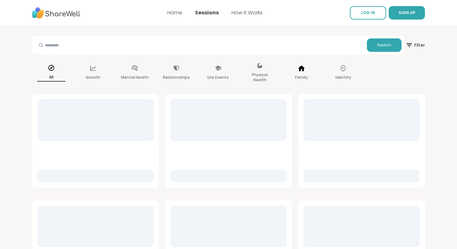 This screenshot has width=457, height=249. I want to click on span: Filter, so click(415, 45).